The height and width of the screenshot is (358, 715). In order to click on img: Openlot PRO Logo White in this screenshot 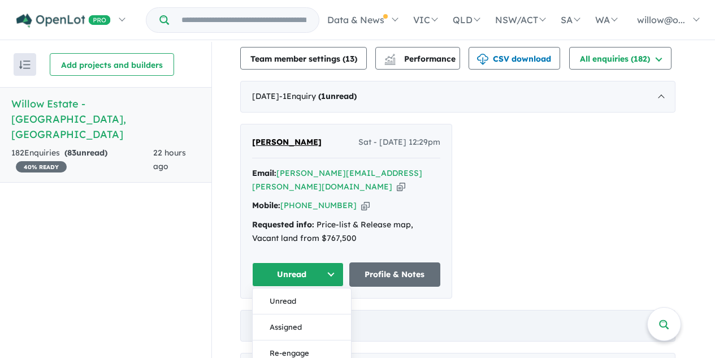, I will do `click(63, 20)`.